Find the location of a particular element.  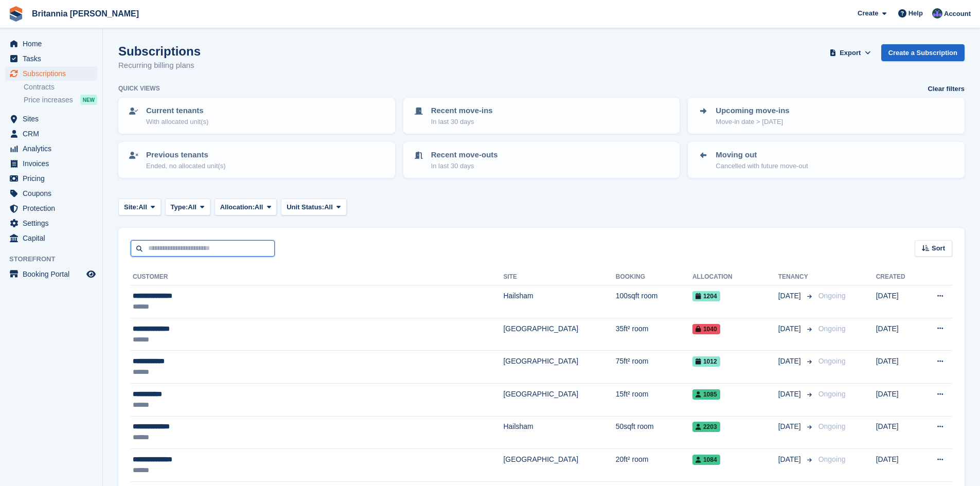

span: CRM is located at coordinates (53, 134).